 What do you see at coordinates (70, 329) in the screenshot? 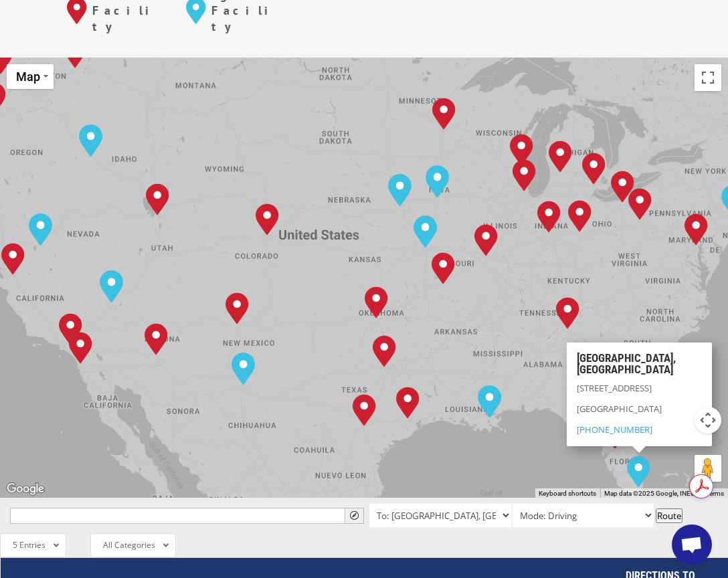
I see `div: Chino, CA` at bounding box center [70, 329].